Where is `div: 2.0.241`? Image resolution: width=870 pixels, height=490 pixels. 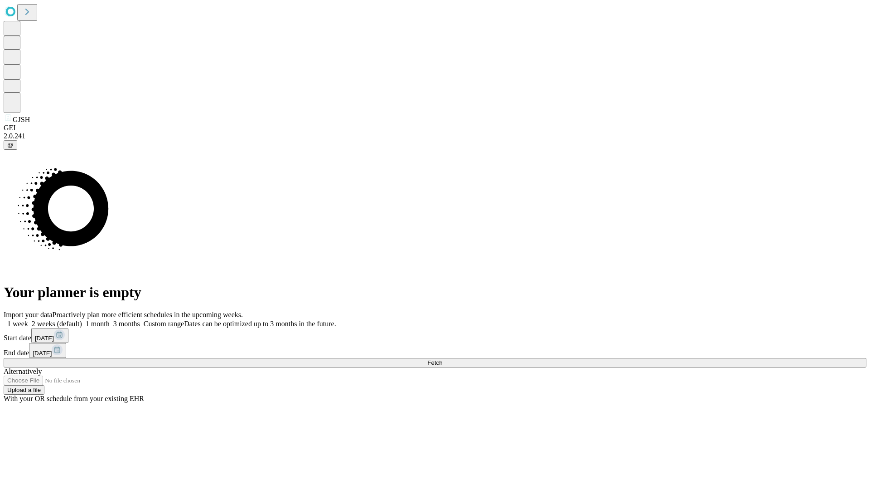
div: 2.0.241 is located at coordinates (435, 136).